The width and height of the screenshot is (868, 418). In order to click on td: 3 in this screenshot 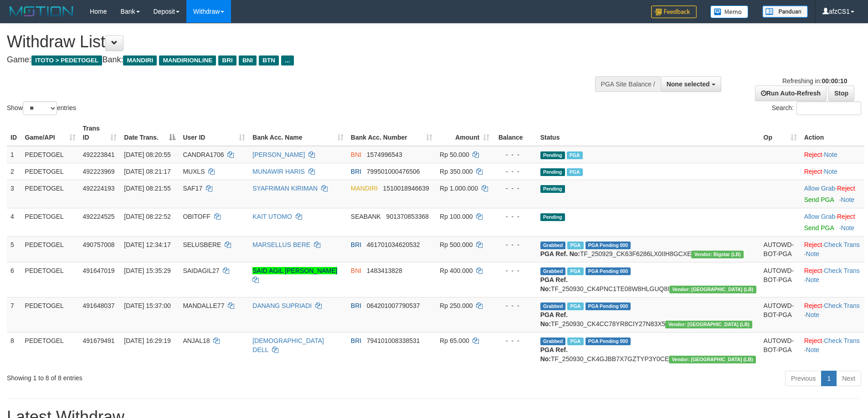, I will do `click(14, 194)`.